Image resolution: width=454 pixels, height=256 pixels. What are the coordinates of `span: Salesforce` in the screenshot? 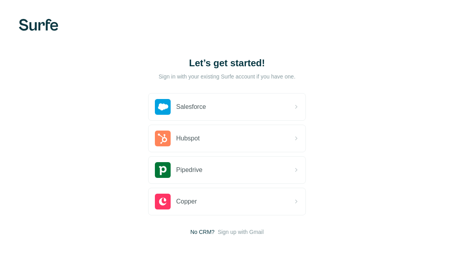 It's located at (191, 107).